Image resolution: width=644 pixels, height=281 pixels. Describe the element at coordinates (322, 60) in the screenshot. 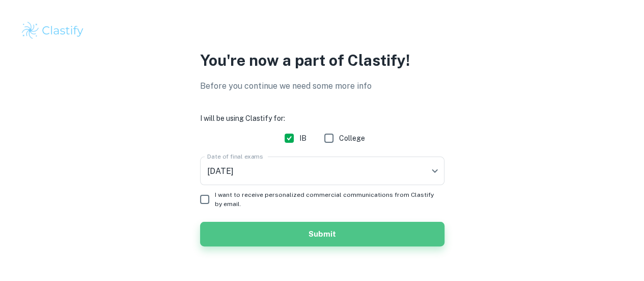

I see `p: You're now a part of Clastify!` at that location.